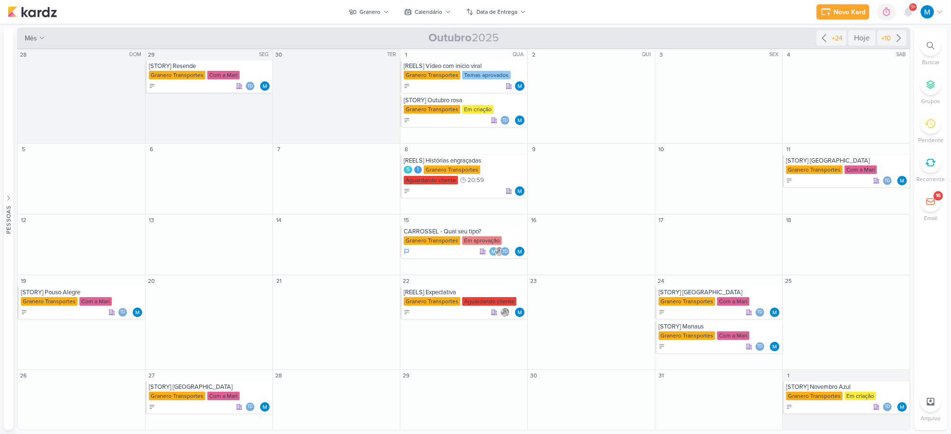  Describe the element at coordinates (661, 55) in the screenshot. I see `div: 3` at that location.